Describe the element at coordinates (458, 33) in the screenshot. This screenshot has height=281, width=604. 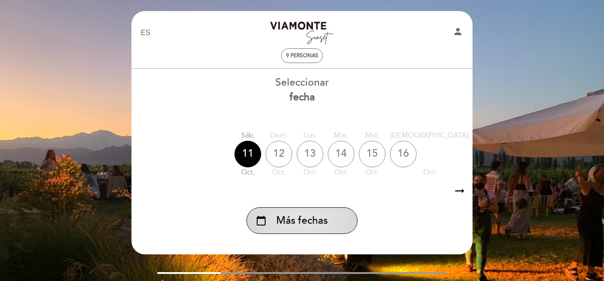
I see `button: person` at that location.